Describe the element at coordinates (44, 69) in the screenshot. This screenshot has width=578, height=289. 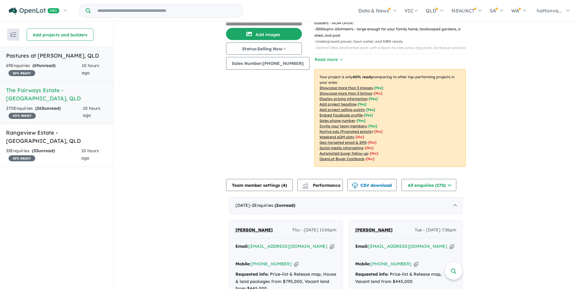
I see `div: 69 Enquir ies` at that location.